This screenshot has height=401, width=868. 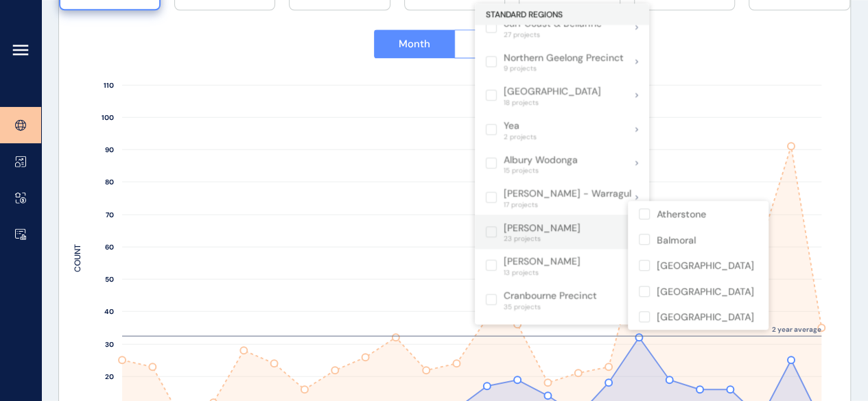 What do you see at coordinates (109, 279) in the screenshot?
I see `text: 50` at bounding box center [109, 279].